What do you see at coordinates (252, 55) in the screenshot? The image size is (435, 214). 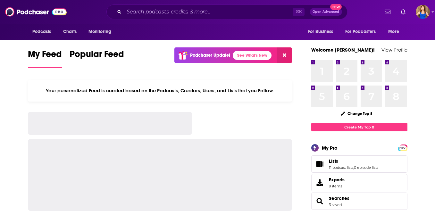 I see `a: See What's New` at bounding box center [252, 55].